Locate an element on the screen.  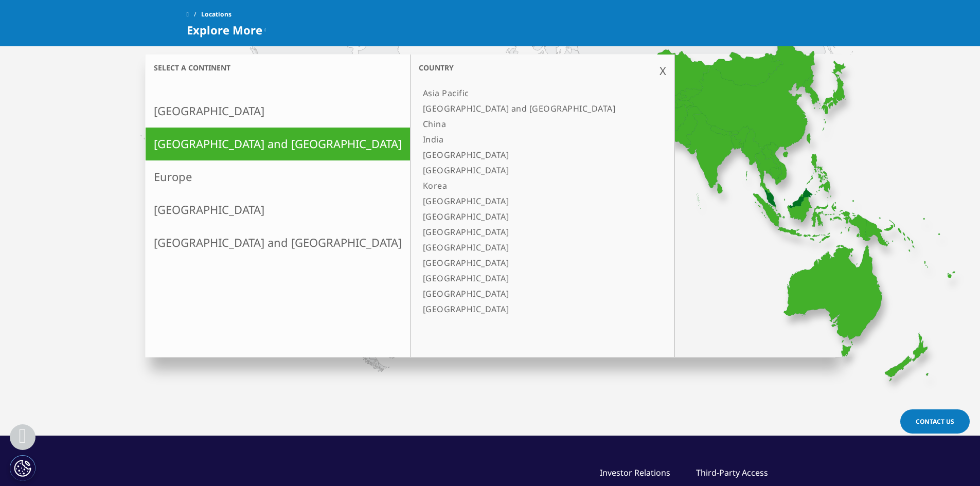
a: India is located at coordinates (537, 139).